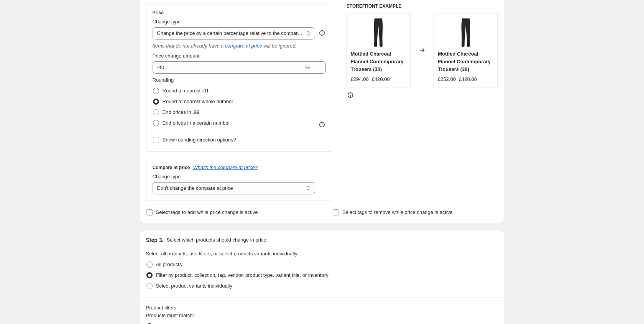  Describe the element at coordinates (171, 167) in the screenshot. I see `h3: Compare at price` at that location.